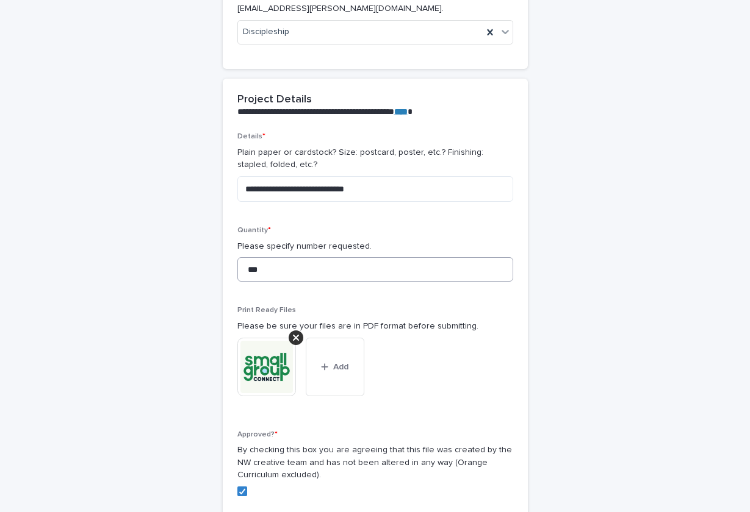 Image resolution: width=750 pixels, height=512 pixels. What do you see at coordinates (375, 159) in the screenshot?
I see `p: Plain paper or cardstock? Size: postcard, poster, etc.? Finishing: stapled, folded, etc.?` at bounding box center [375, 159].